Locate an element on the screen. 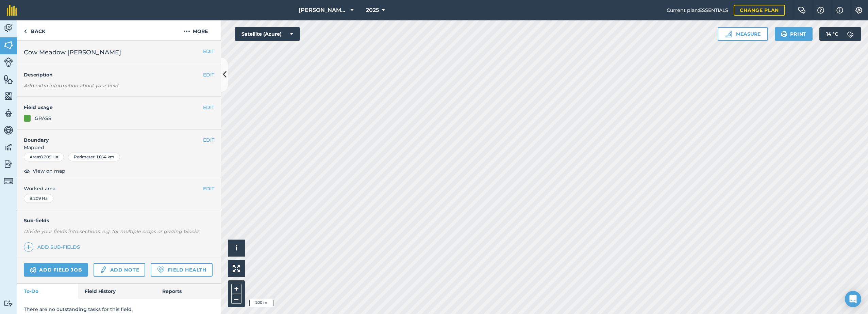  a: Field Health is located at coordinates (181, 270).